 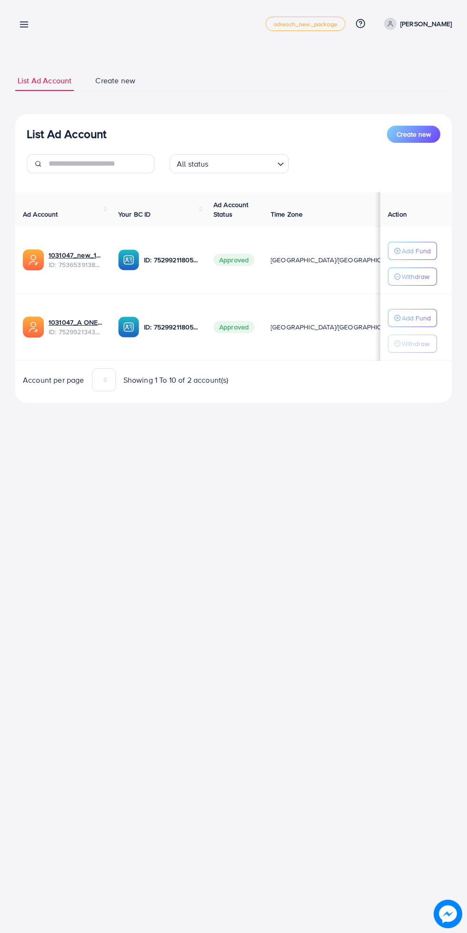 What do you see at coordinates (413, 134) in the screenshot?
I see `button: Create new` at bounding box center [413, 134].